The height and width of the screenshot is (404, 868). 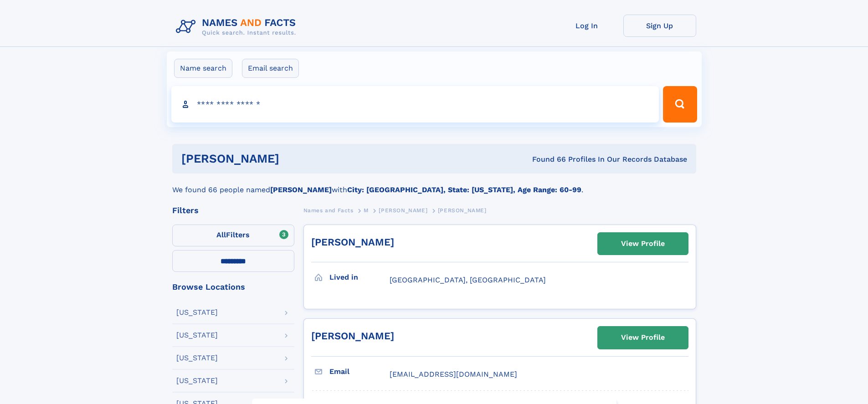 What do you see at coordinates (434, 184) in the screenshot?
I see `div: We found 66 people named with .` at bounding box center [434, 184].